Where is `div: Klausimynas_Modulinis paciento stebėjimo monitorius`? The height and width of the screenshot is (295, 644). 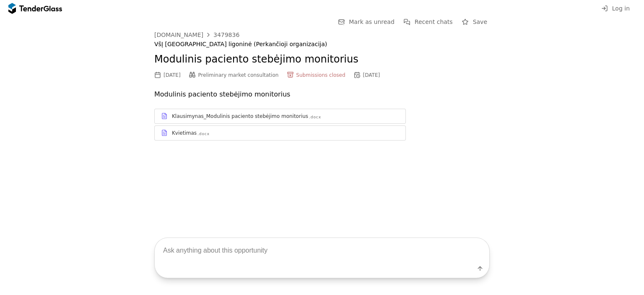 div: Klausimynas_Modulinis paciento stebėjimo monitorius is located at coordinates (240, 116).